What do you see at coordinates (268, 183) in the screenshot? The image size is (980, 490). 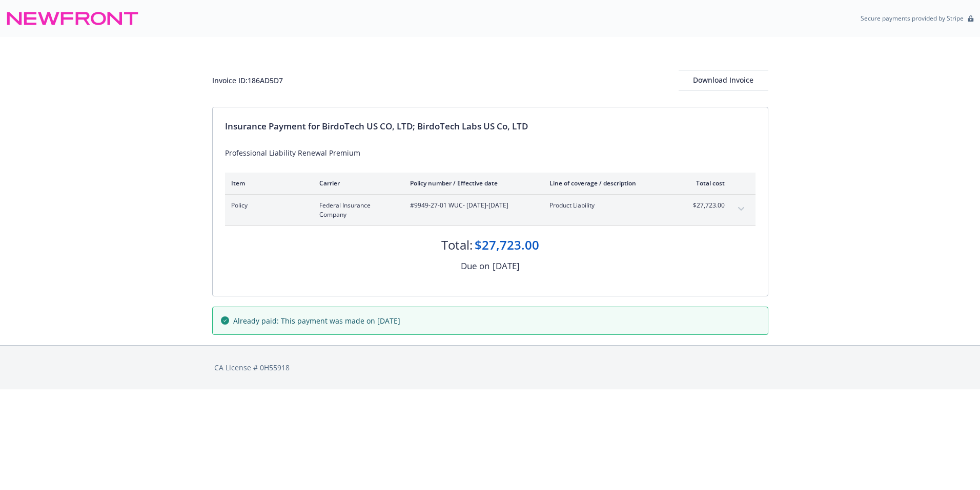 I see `div: Item` at bounding box center [268, 183].